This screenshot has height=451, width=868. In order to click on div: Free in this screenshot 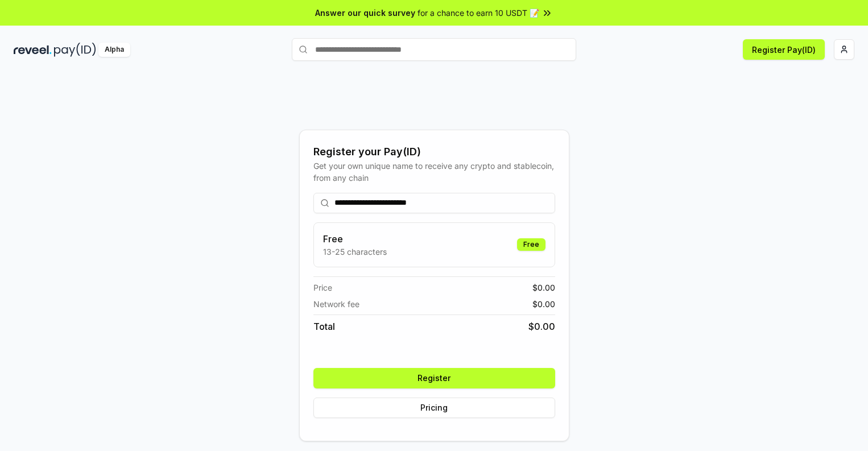, I will do `click(532, 244)`.